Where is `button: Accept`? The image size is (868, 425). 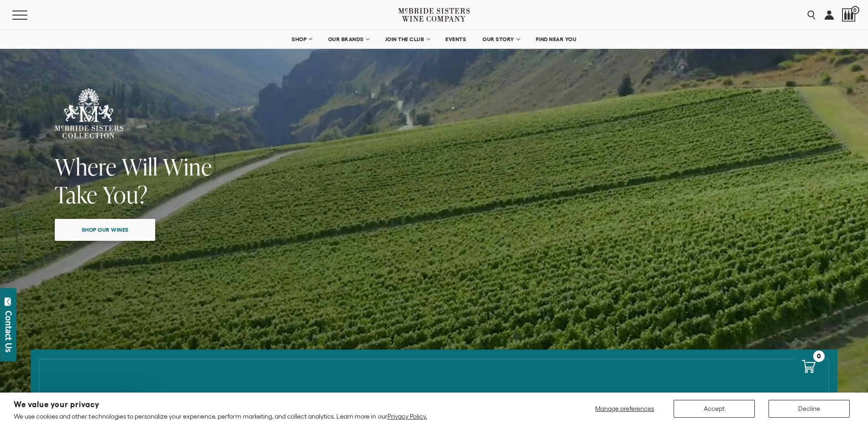
button: Accept is located at coordinates (714, 408).